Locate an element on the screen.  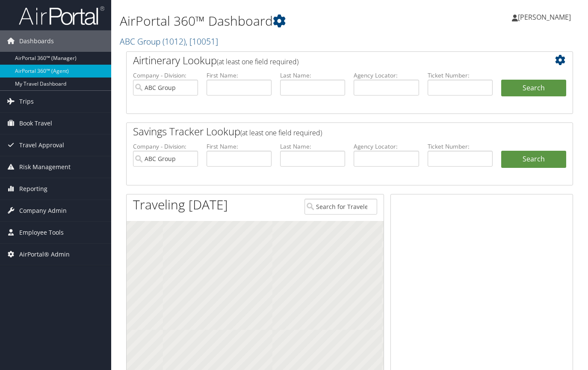
span: Dashboards is located at coordinates (37, 41).